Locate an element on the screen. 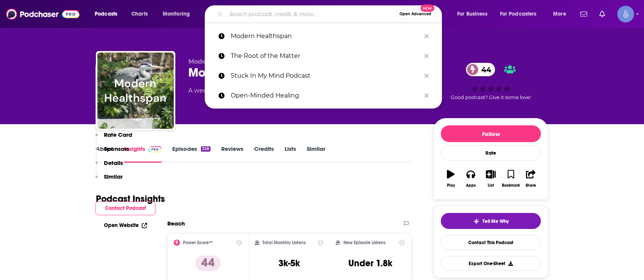 The height and width of the screenshot is (280, 644). button: List is located at coordinates (490, 178).